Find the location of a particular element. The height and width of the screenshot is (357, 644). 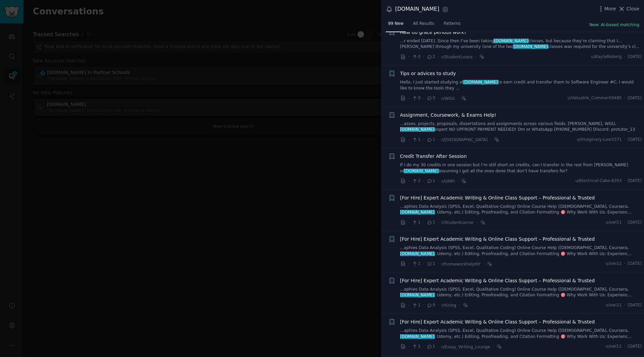

a: Tips or advices to study is located at coordinates (428, 73).